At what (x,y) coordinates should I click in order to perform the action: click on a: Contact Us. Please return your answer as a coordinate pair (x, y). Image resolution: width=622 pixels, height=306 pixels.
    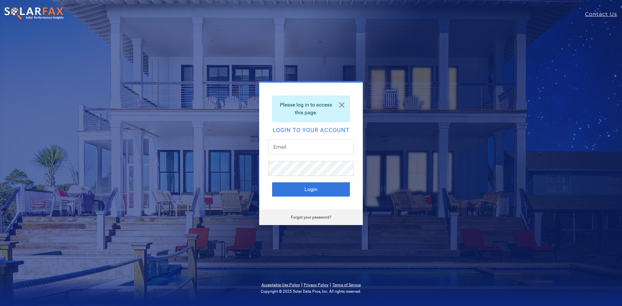
    Looking at the image, I should click on (603, 14).